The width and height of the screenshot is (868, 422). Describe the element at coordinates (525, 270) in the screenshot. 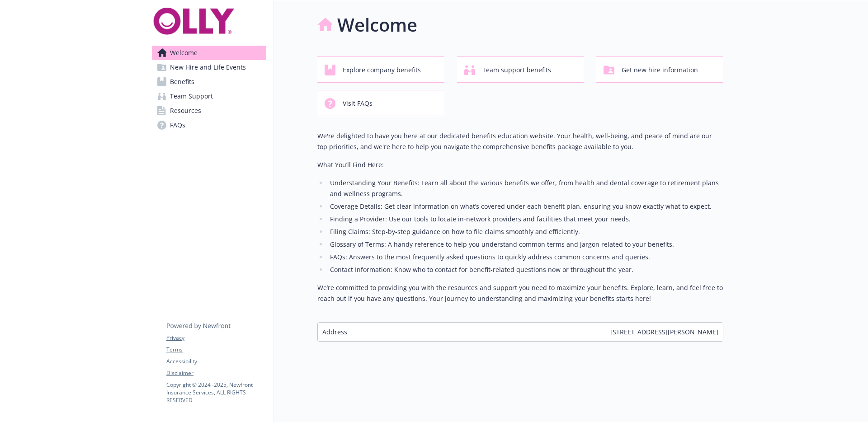

I see `li: Contact Information: Know who to contact for benefit-related questions now or throughout the year.` at that location.